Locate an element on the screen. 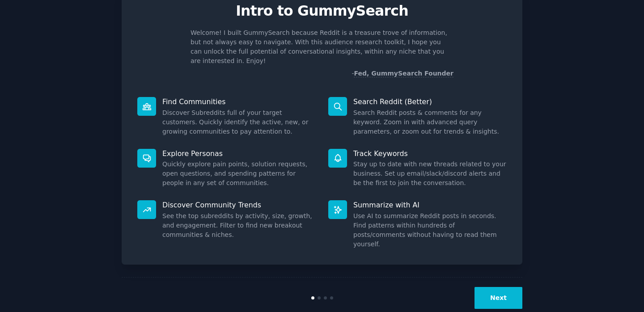 This screenshot has height=312, width=644. p: Intro to GummySearch is located at coordinates (322, 11).